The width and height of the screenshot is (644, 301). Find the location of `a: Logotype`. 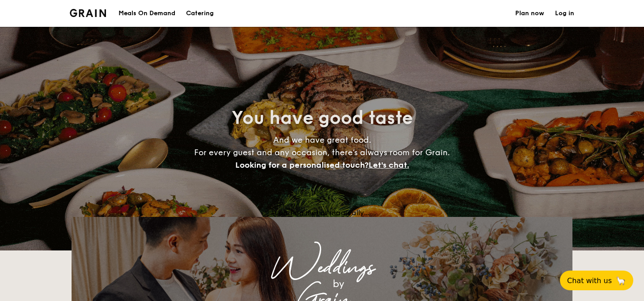

a: Logotype is located at coordinates (88, 13).